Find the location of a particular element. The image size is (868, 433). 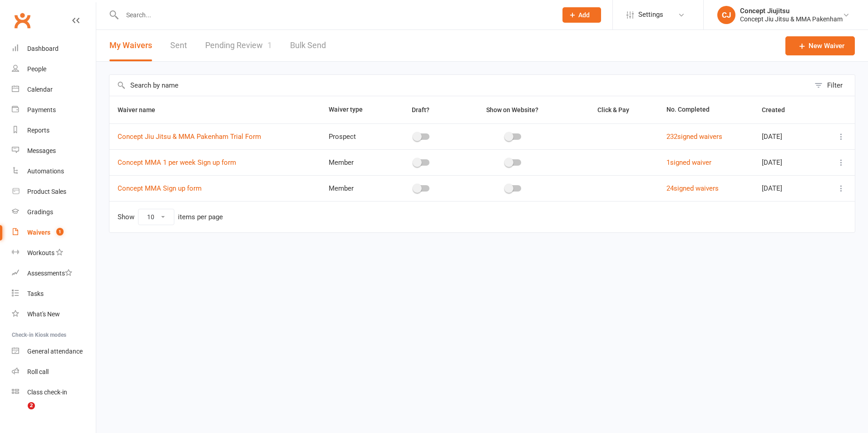

a: Pending Review1 is located at coordinates (238, 45).